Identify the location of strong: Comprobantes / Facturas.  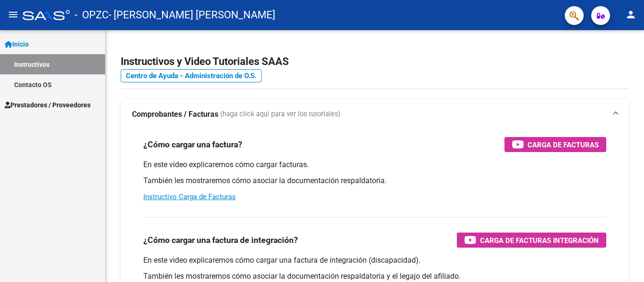
(175, 114).